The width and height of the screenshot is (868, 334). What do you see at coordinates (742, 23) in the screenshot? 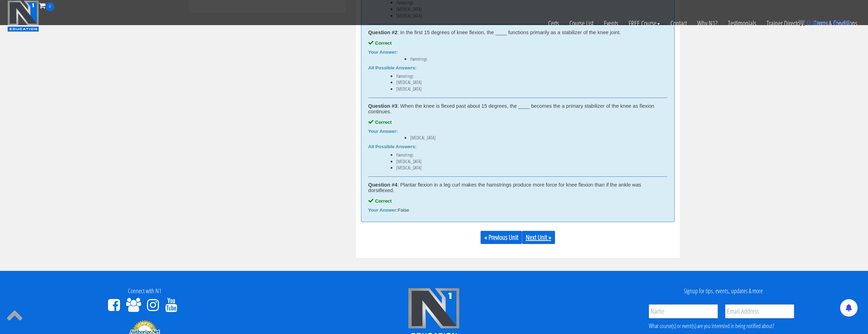
I see `a: Testimonials` at bounding box center [742, 23].